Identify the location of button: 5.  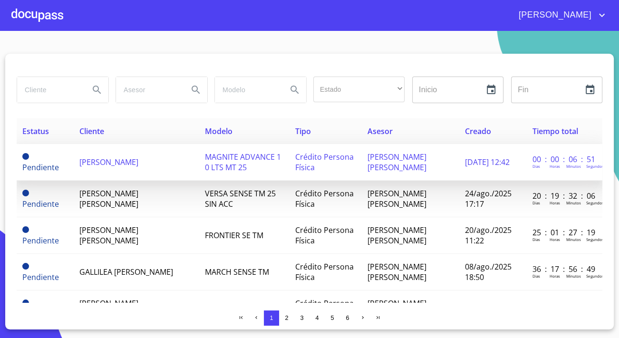
(332, 318).